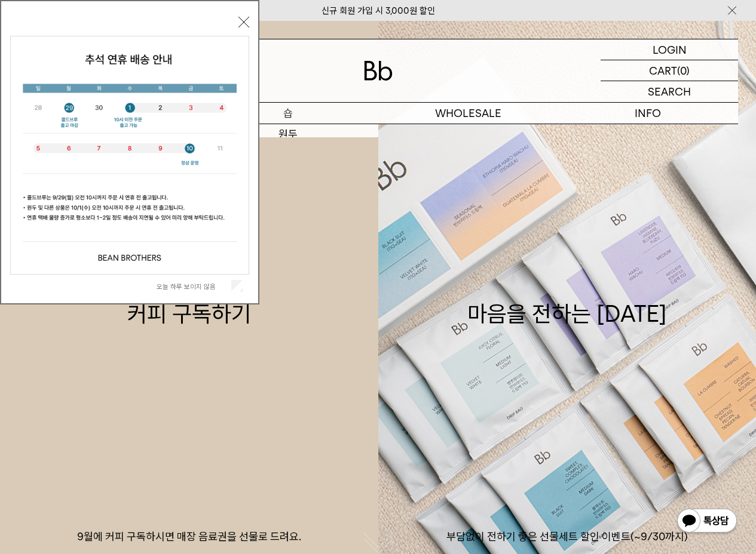 The height and width of the screenshot is (554, 756). Describe the element at coordinates (287, 134) in the screenshot. I see `a: 원두` at that location.